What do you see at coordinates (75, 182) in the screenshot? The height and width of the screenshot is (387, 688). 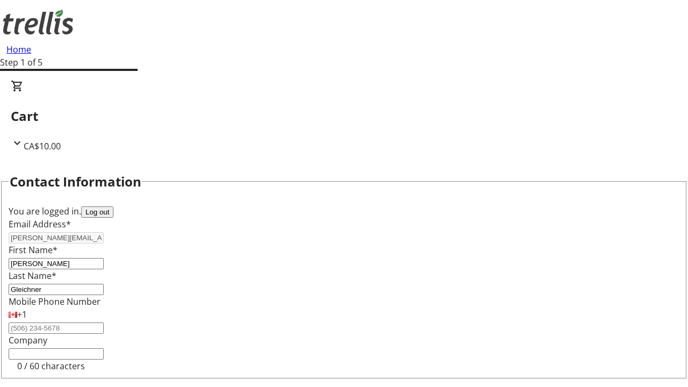 I see `h2: Contact Information` at bounding box center [75, 182].